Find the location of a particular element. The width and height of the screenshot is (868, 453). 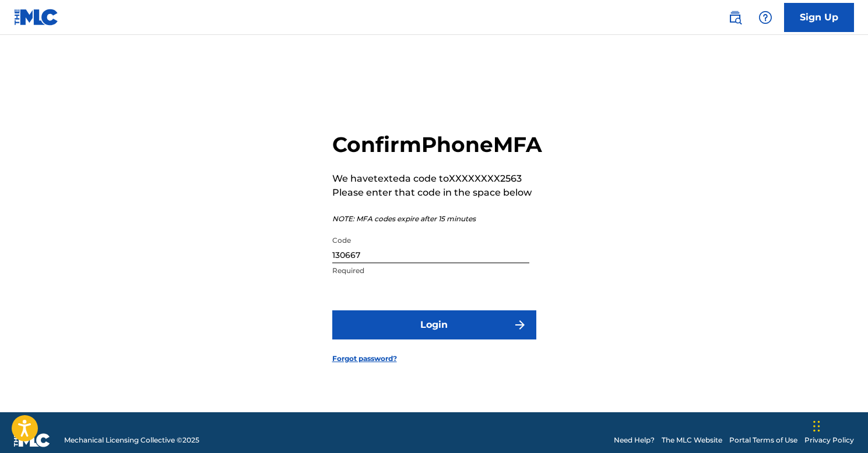

div: Drag is located at coordinates (817, 426).